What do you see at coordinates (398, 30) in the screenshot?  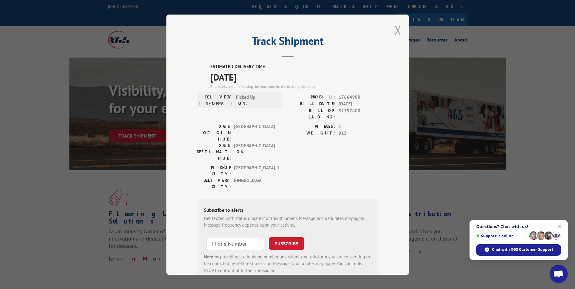 I see `button: Close modal` at bounding box center [398, 30].